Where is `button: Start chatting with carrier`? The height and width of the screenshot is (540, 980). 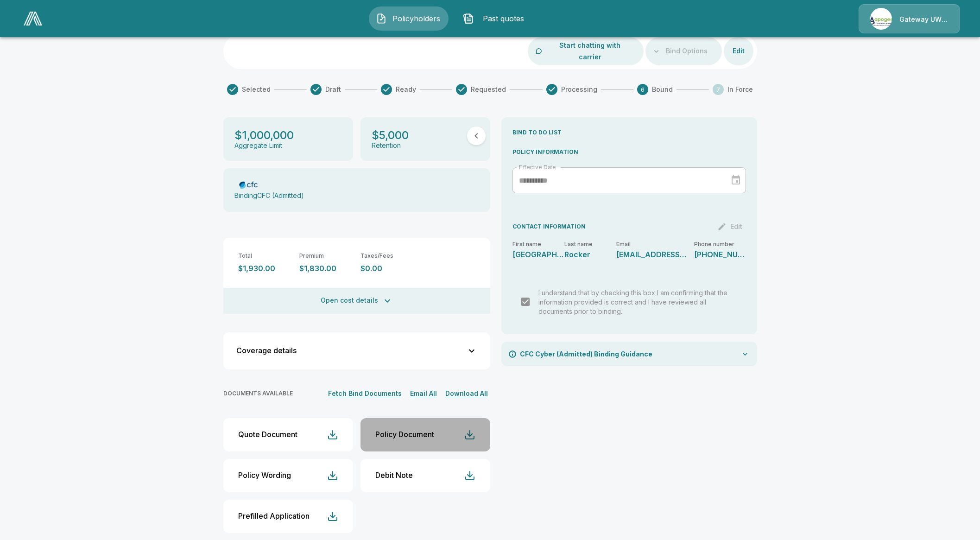
button: Start chatting with carrier is located at coordinates (590, 51).